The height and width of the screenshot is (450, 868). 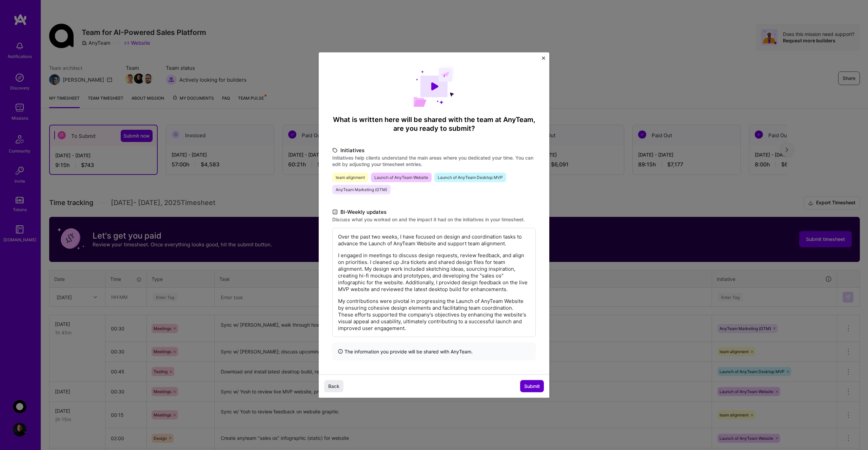 What do you see at coordinates (544, 60) in the screenshot?
I see `button: Close` at bounding box center [544, 60].